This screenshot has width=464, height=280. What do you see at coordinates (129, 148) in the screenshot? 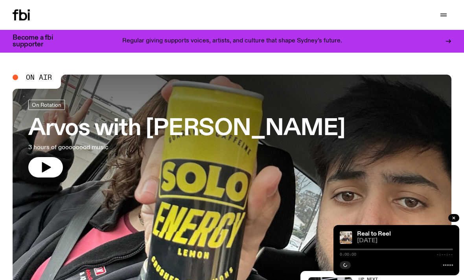
I see `p: 3 hours of goooooood music` at bounding box center [129, 148].